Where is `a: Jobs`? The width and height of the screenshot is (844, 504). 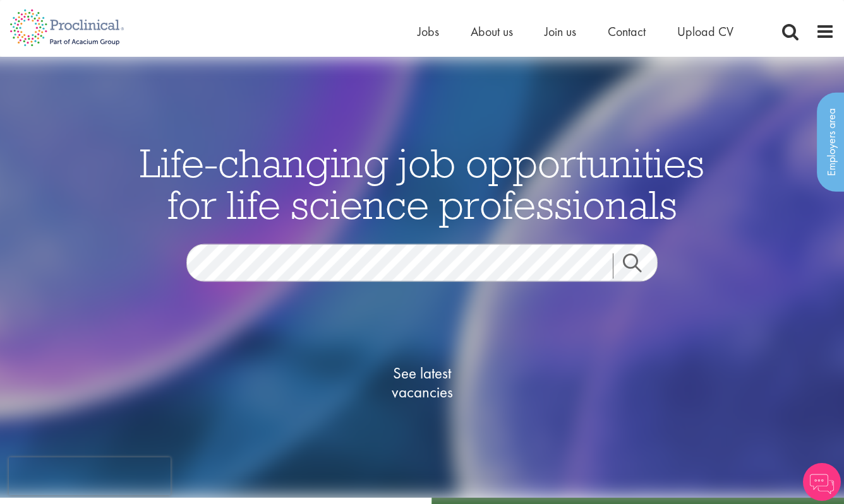 a: Jobs is located at coordinates (428, 31).